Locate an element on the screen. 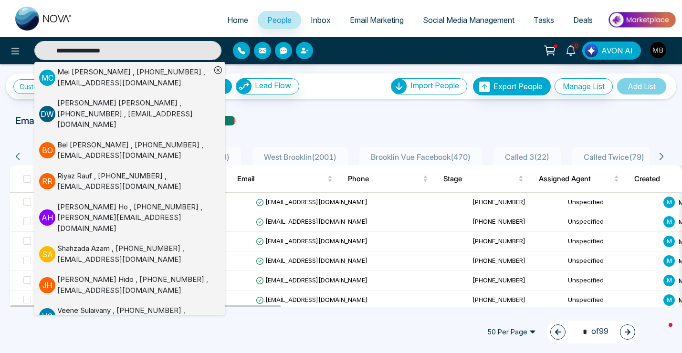 This screenshot has height=353, width=682. p: V S is located at coordinates (47, 317).